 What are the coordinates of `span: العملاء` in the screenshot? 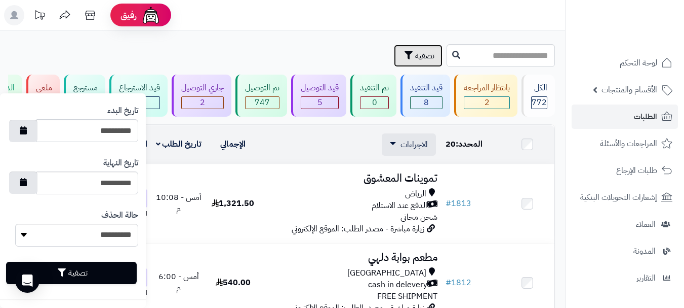 It's located at (646, 224).